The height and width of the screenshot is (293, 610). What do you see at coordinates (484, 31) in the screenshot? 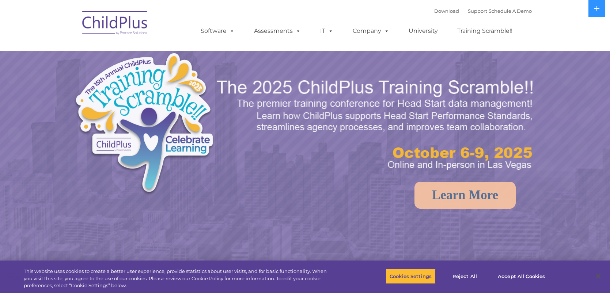
I see `a: Training Scramble!!` at bounding box center [484, 31].